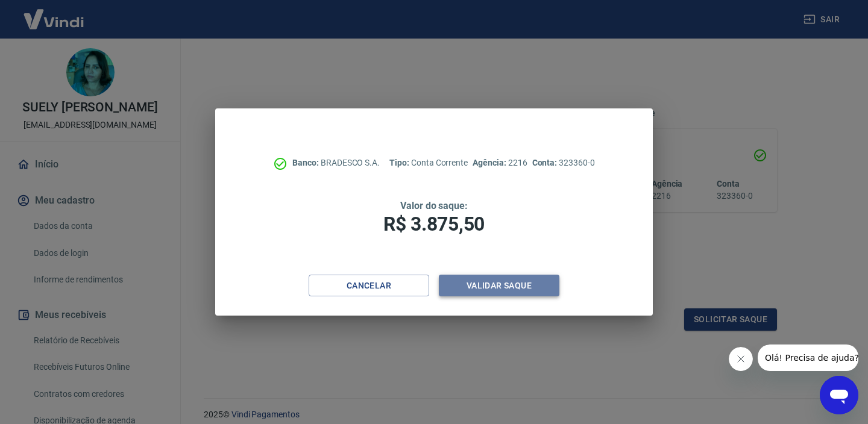 The image size is (868, 424). I want to click on p: 323360-0, so click(564, 162).